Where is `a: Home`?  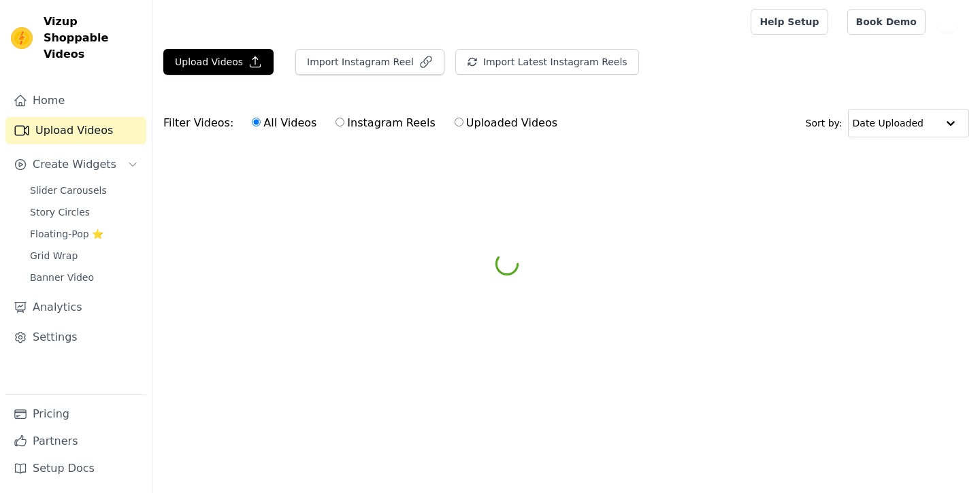 a: Home is located at coordinates (76, 101).